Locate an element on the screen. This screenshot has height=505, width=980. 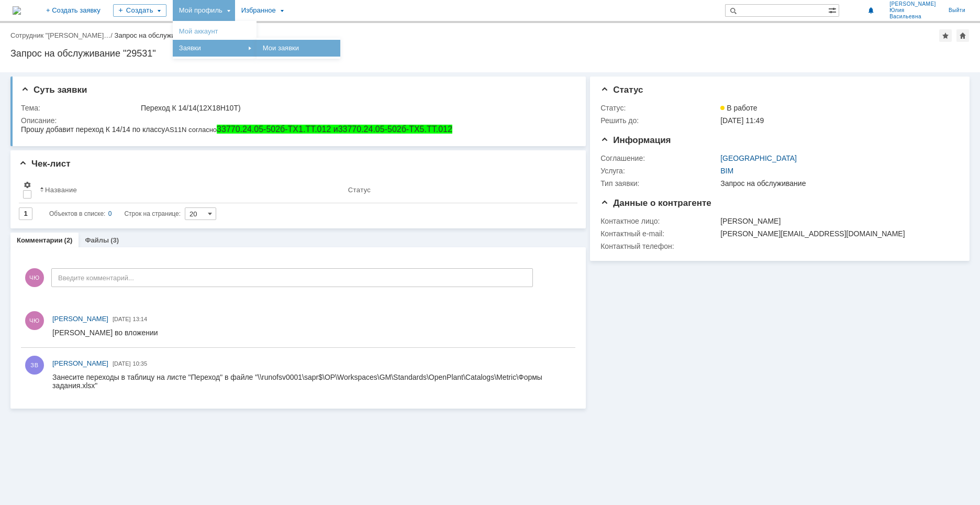
span: Юлия is located at coordinates (912, 11).